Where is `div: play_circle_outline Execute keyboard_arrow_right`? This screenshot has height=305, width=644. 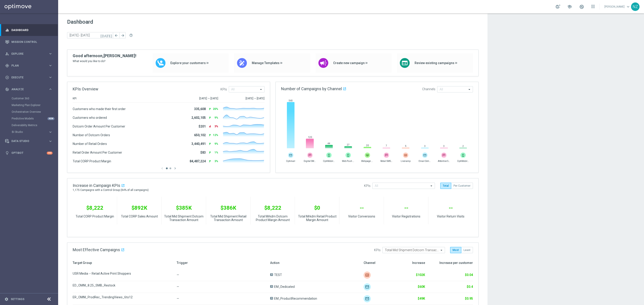 div: play_circle_outline Execute keyboard_arrow_right is located at coordinates (29, 77).